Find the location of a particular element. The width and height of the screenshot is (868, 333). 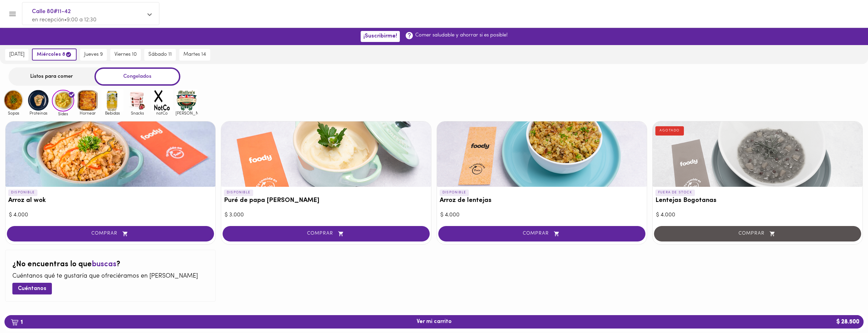

div: Arroz al wok is located at coordinates (110, 154).